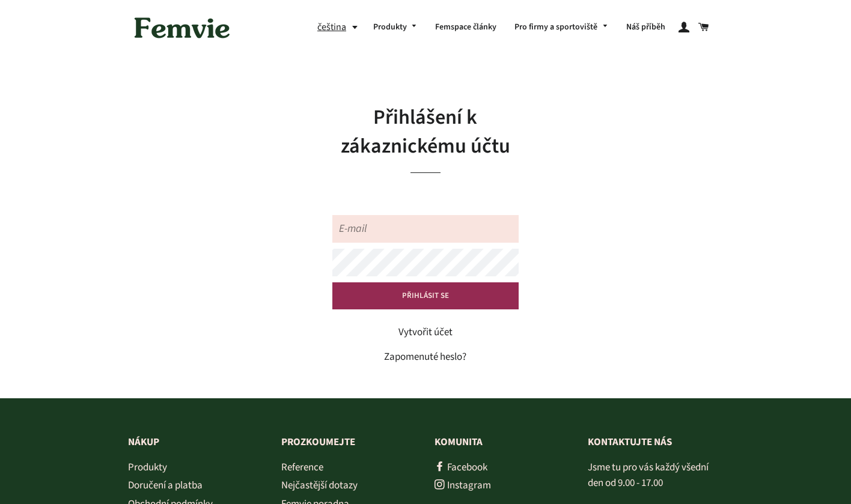 The image size is (851, 504). Describe the element at coordinates (466, 28) in the screenshot. I see `a: Femspace články` at that location.